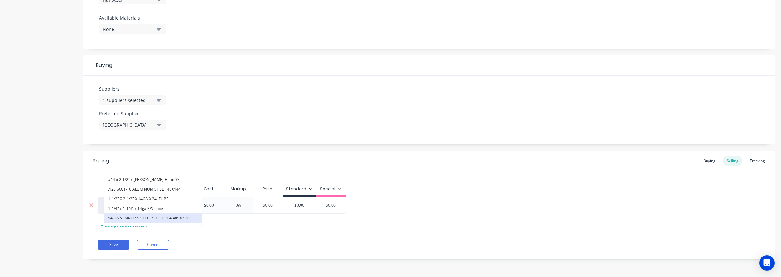  I want to click on div: Markup, so click(238, 189).